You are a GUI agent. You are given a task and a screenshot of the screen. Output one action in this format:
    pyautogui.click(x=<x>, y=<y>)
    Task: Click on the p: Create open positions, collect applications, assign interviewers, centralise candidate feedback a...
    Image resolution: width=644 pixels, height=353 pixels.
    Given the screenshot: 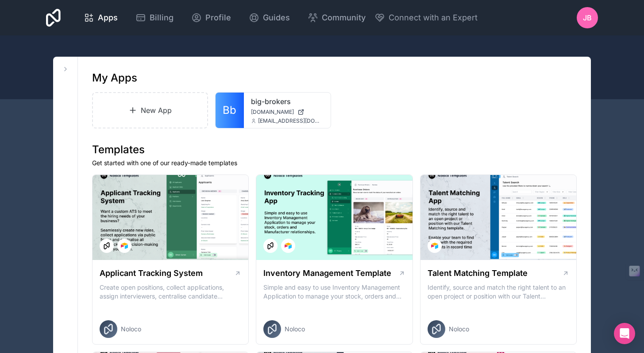 What is the action you would take?
    pyautogui.click(x=171, y=292)
    